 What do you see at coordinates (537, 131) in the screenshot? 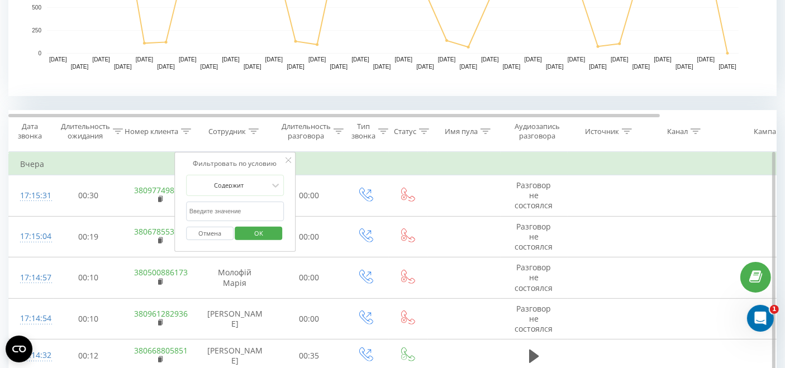
I see `div: Аудиозапись разговора` at bounding box center [537, 131].